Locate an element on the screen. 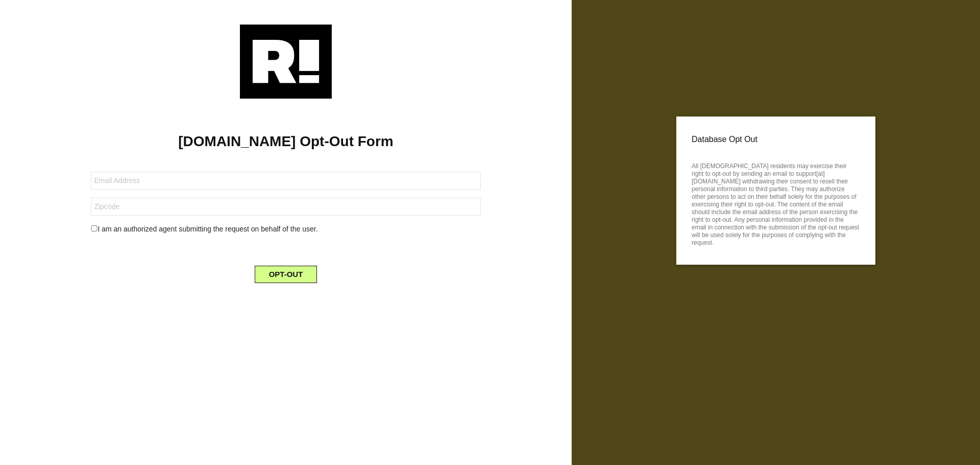  input: Email Address is located at coordinates (285, 180).